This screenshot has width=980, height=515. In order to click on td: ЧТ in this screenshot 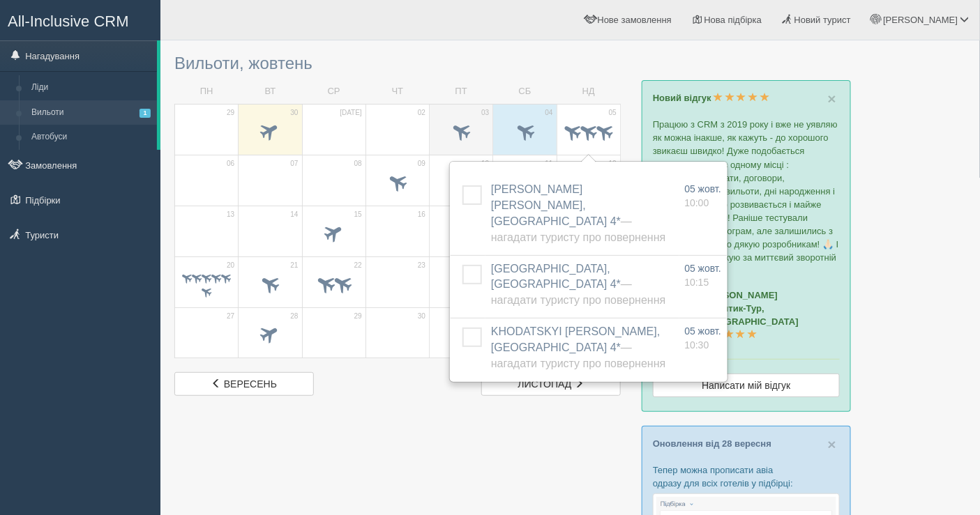, I will do `click(397, 92)`.